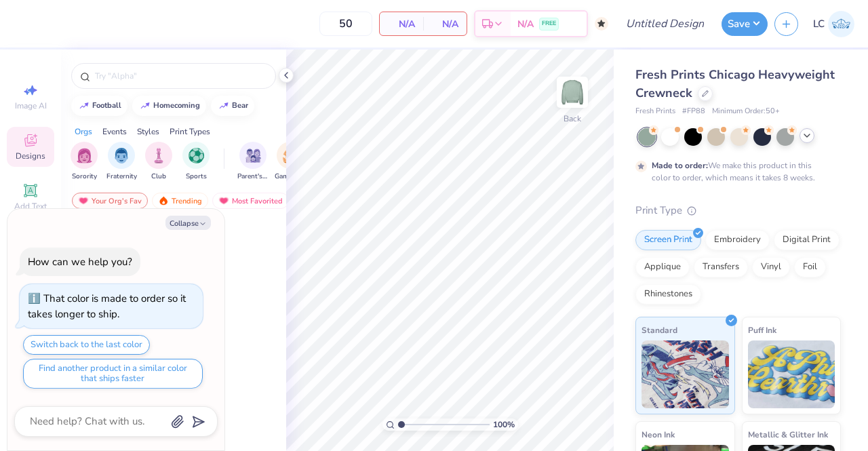  I want to click on img: Standard, so click(685, 374).